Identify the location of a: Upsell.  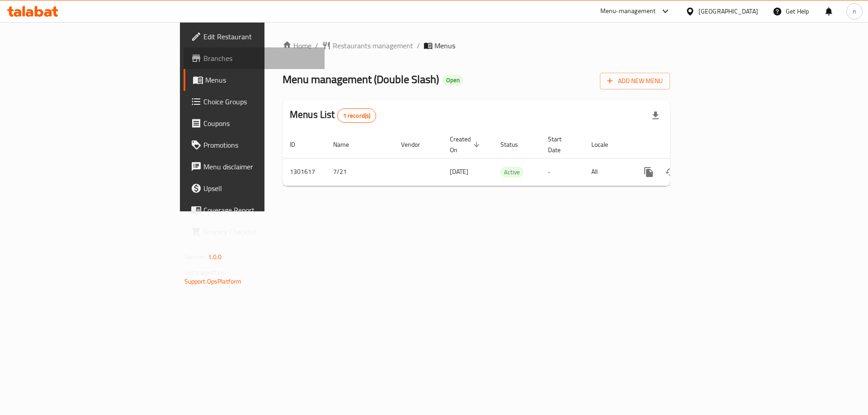
(254, 188).